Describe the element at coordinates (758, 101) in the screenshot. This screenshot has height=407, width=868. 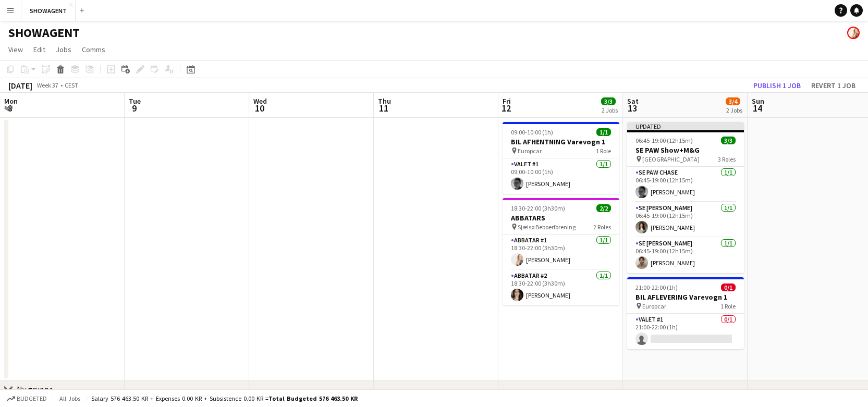
I see `span: Sun` at that location.